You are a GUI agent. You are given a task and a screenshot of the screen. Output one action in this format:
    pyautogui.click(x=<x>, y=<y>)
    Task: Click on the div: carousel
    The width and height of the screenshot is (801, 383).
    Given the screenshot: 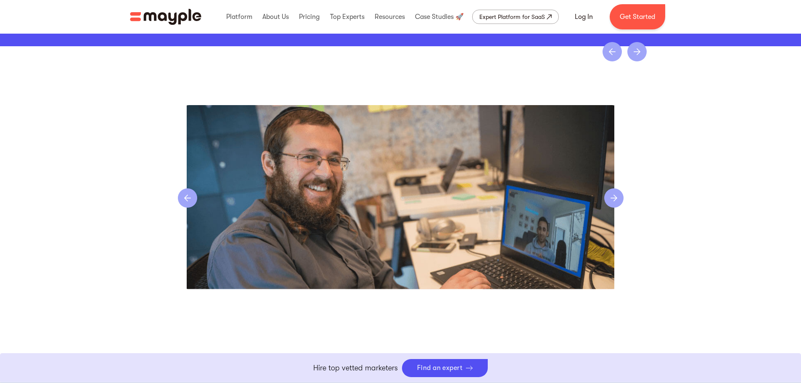 What is the action you would take?
    pyautogui.click(x=401, y=198)
    